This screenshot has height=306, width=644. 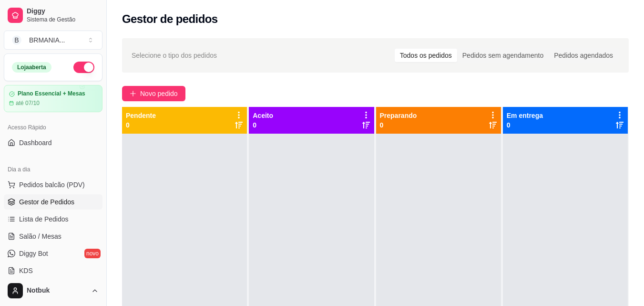 I want to click on div: Pedidos sem agendamento, so click(x=503, y=55).